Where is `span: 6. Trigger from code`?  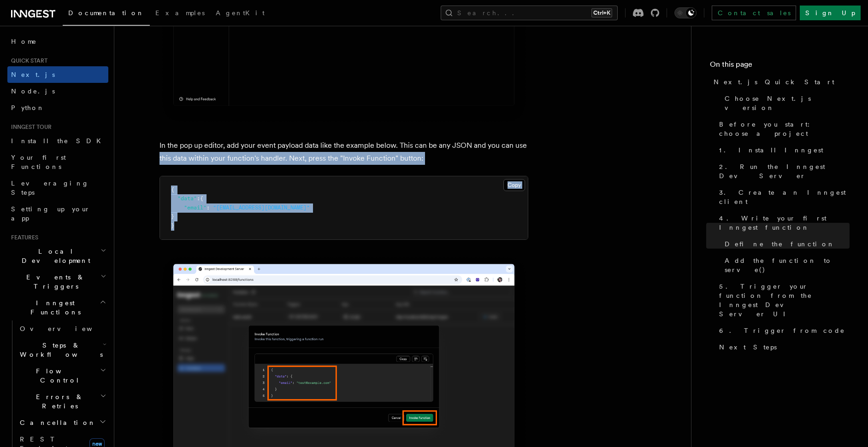 span: 6. Trigger from code is located at coordinates (782, 330).